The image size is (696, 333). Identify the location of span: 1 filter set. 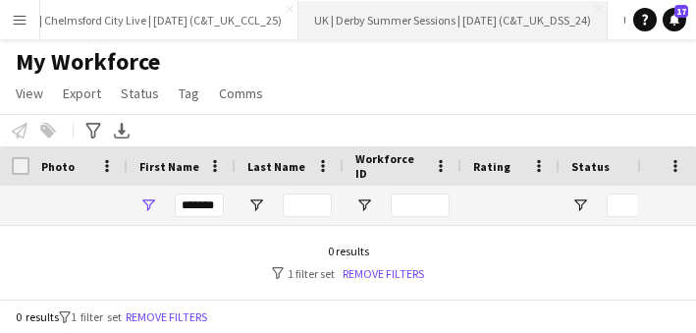
(96, 316).